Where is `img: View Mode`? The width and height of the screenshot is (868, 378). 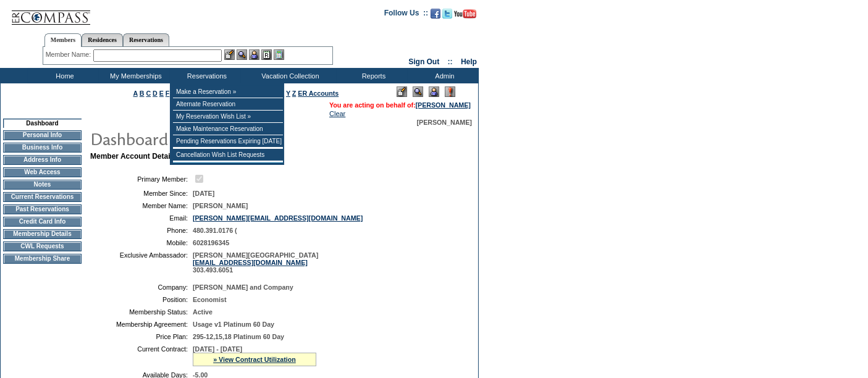
img: View Mode is located at coordinates (418, 91).